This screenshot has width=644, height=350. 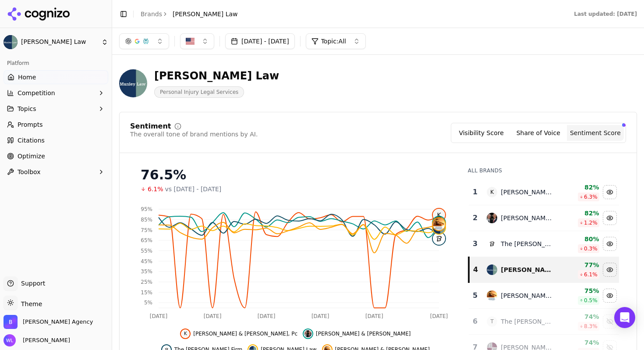 What do you see at coordinates (476, 218) in the screenshot?
I see `div: 2` at bounding box center [476, 218].